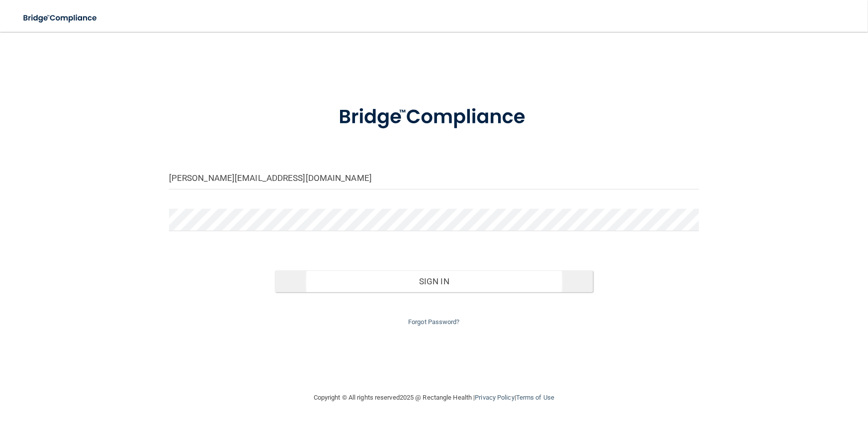  What do you see at coordinates (494, 397) in the screenshot?
I see `a: Privacy Policy` at bounding box center [494, 397].